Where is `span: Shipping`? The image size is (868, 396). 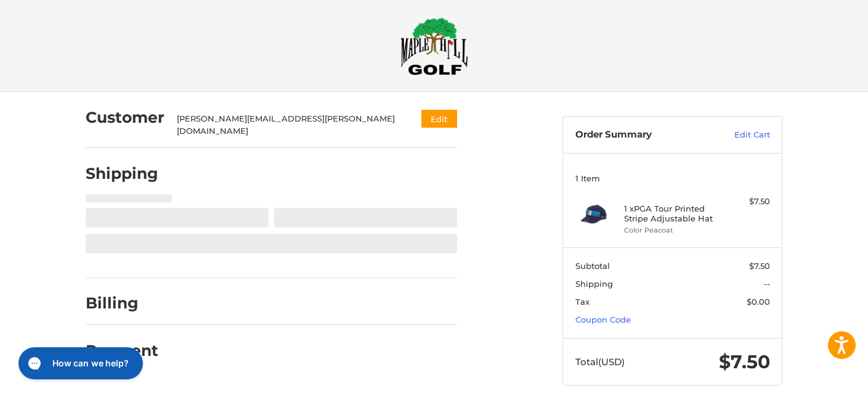 span: Shipping is located at coordinates (594, 284).